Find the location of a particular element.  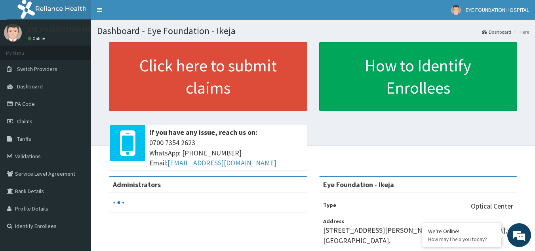

span: Claims is located at coordinates (25, 121).